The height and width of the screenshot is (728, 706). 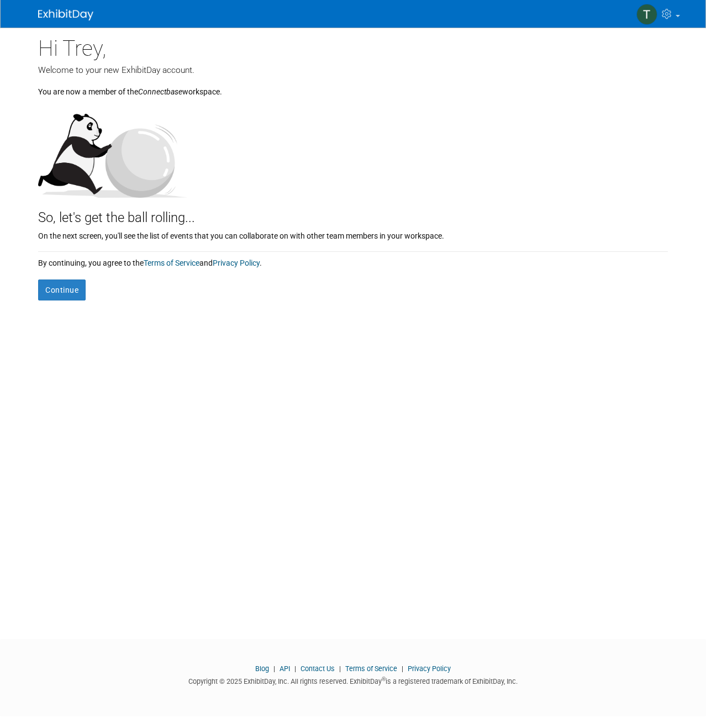 What do you see at coordinates (160, 92) in the screenshot?
I see `i: Connectbase` at bounding box center [160, 92].